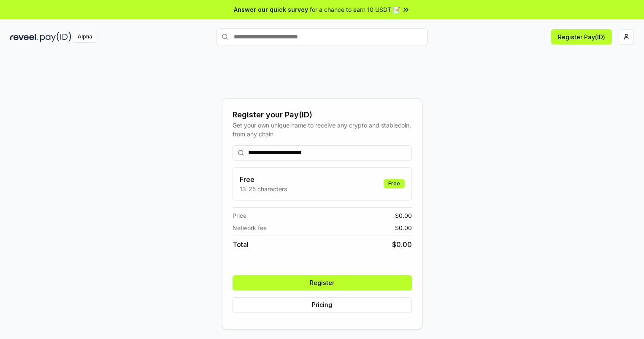 The width and height of the screenshot is (644, 339). What do you see at coordinates (322, 305) in the screenshot?
I see `button: Pricing` at bounding box center [322, 305].